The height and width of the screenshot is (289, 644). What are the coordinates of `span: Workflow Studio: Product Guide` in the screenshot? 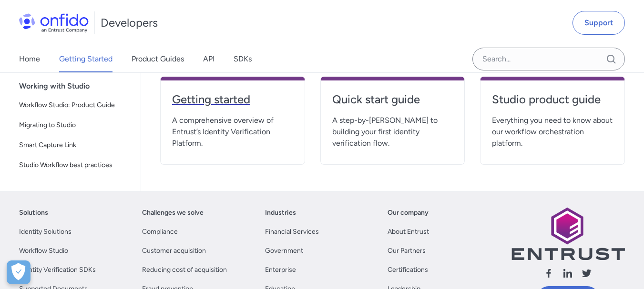 It's located at (74, 105).